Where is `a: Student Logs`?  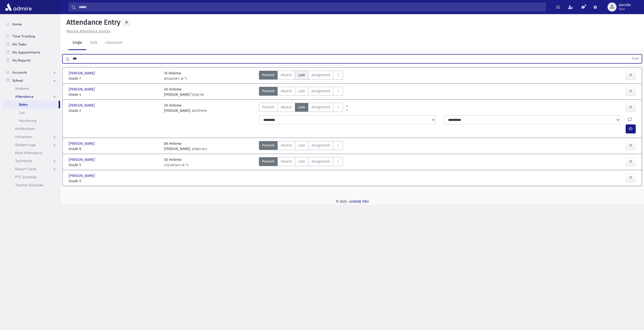
a: Student Logs is located at coordinates (31, 145).